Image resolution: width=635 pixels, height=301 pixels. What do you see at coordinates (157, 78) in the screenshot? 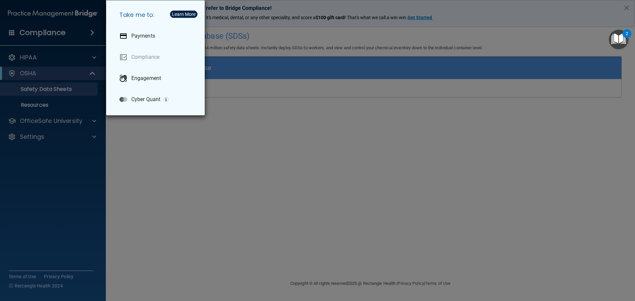
I see `a: Engagement` at bounding box center [157, 78].